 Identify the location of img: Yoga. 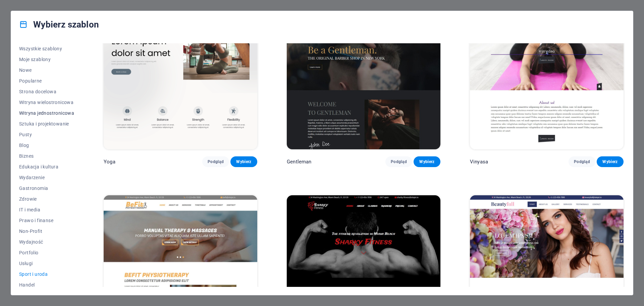
(181, 79).